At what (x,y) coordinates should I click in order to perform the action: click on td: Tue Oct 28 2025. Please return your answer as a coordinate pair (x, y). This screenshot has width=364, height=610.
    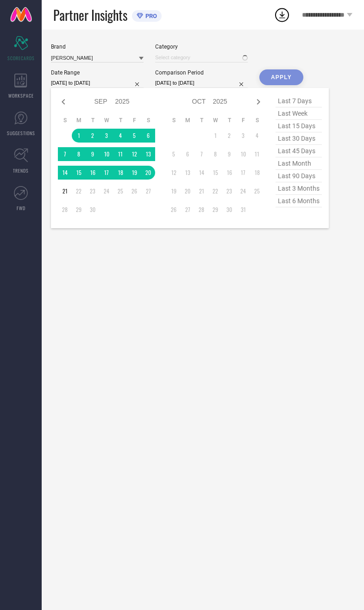
    Looking at the image, I should click on (202, 210).